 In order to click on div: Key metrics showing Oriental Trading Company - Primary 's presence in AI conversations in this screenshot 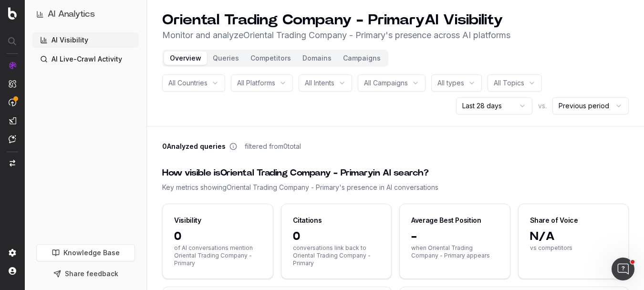, I will do `click(395, 188)`.